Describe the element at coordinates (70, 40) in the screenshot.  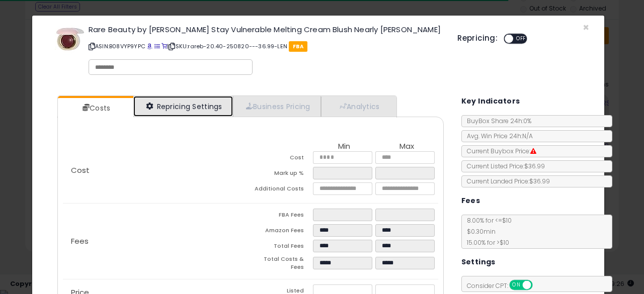
I see `img: 413UvYAv5gL._SL60_.jpg` at that location.